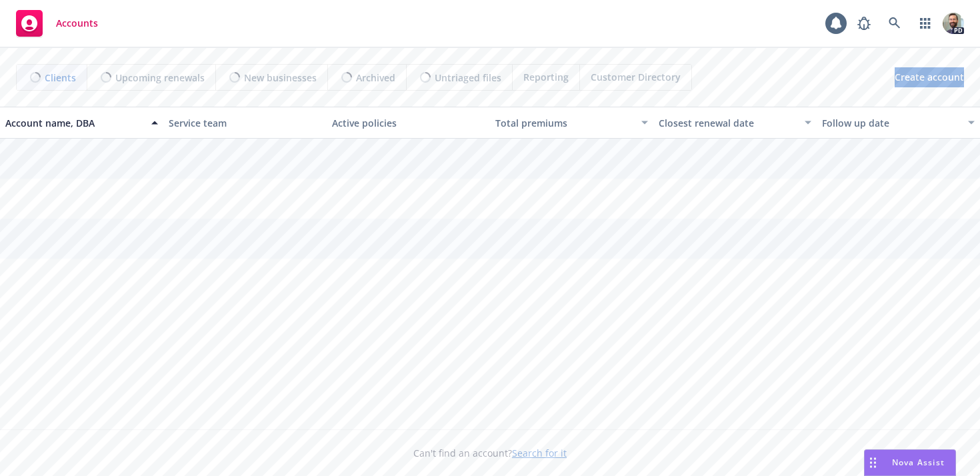  Describe the element at coordinates (280, 77) in the screenshot. I see `span: New businesses` at that location.